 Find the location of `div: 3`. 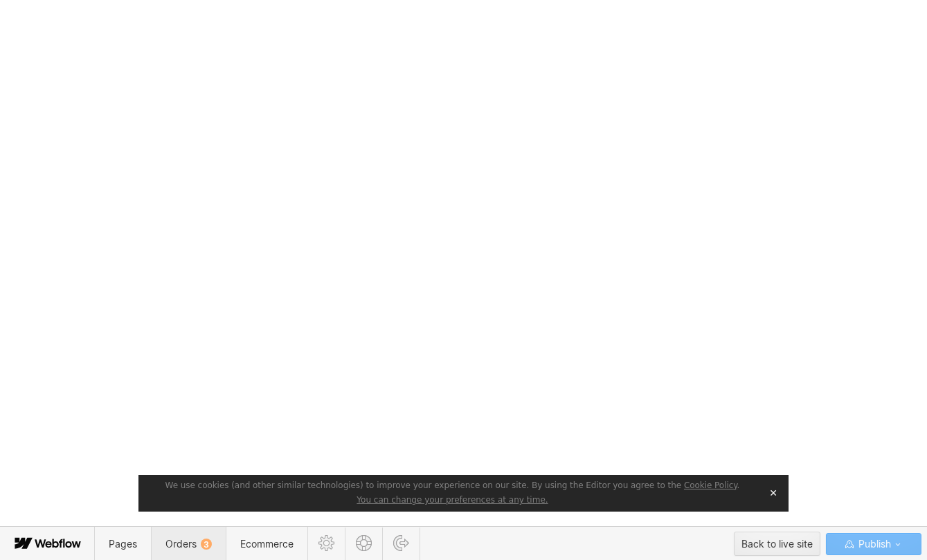

div: 3 is located at coordinates (206, 544).